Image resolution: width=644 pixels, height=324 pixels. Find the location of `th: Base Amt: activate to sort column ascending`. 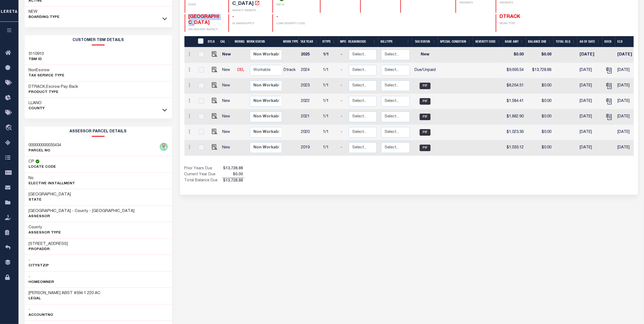

th: Base Amt: activate to sort column ascending is located at coordinates (514, 42).